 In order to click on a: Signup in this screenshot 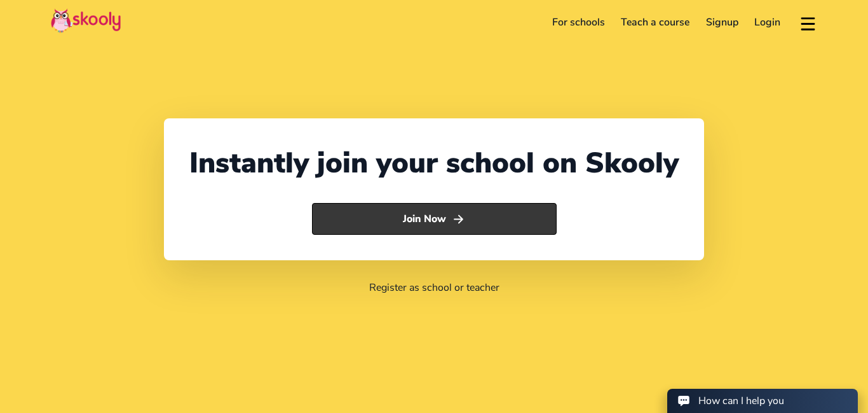, I will do `click(722, 22)`.